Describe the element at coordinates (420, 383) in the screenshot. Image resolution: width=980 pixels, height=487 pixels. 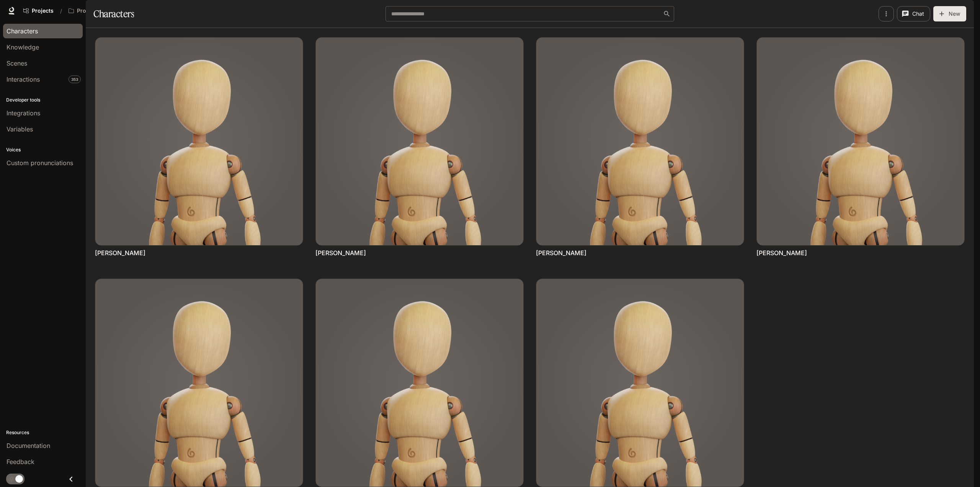
I see `img: V3 Beta Voice Testing` at that location.